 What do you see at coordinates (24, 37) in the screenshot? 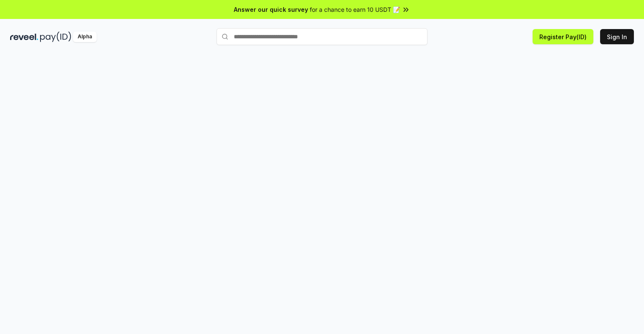
I see `img: reveel_dark` at bounding box center [24, 37].